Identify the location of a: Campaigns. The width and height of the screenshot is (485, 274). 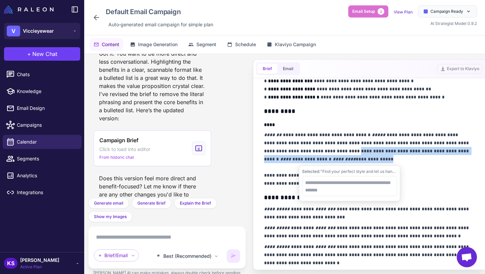
(42, 125).